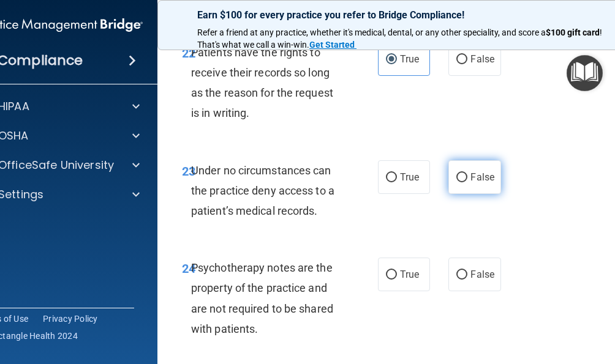 This screenshot has width=615, height=364. Describe the element at coordinates (584, 73) in the screenshot. I see `button: Open Resource Center` at that location.